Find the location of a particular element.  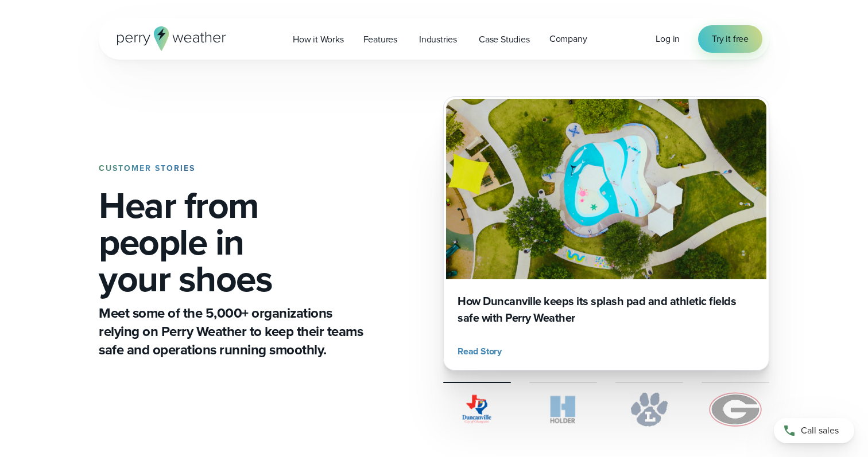

span: Features is located at coordinates (380, 39).